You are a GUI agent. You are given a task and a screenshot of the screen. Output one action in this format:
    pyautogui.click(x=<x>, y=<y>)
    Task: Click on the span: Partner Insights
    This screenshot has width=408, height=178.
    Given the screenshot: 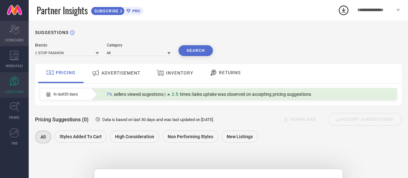 What is the action you would take?
    pyautogui.click(x=62, y=10)
    